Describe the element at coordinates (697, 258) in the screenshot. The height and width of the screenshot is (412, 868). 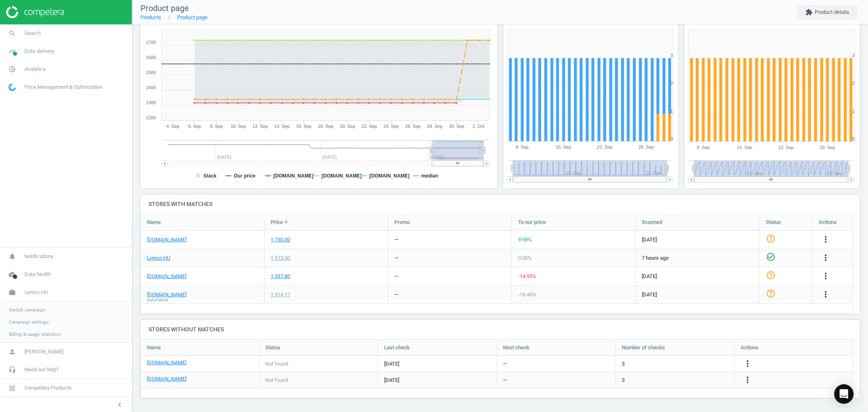
I see `span: 7 hours ago` at that location.